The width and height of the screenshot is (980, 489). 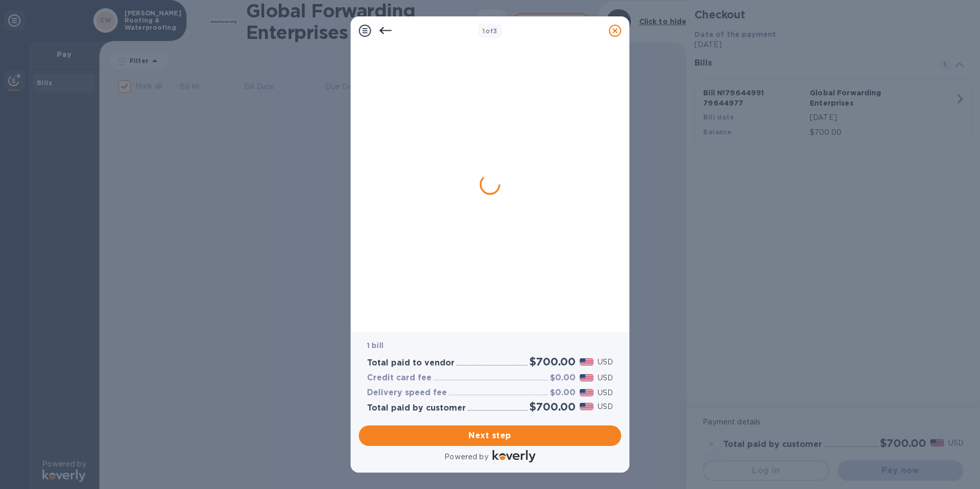 I want to click on h3: Total paid by customer, so click(x=416, y=408).